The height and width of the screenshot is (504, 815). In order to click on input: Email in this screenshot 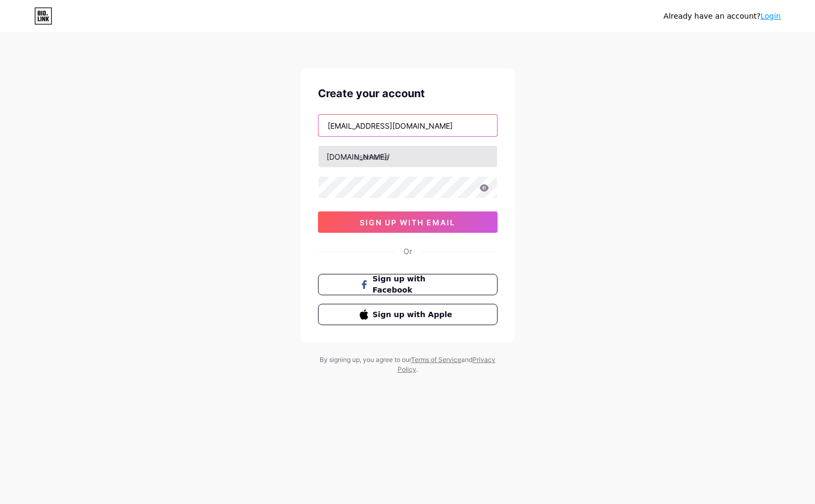, I will do `click(408, 126)`.